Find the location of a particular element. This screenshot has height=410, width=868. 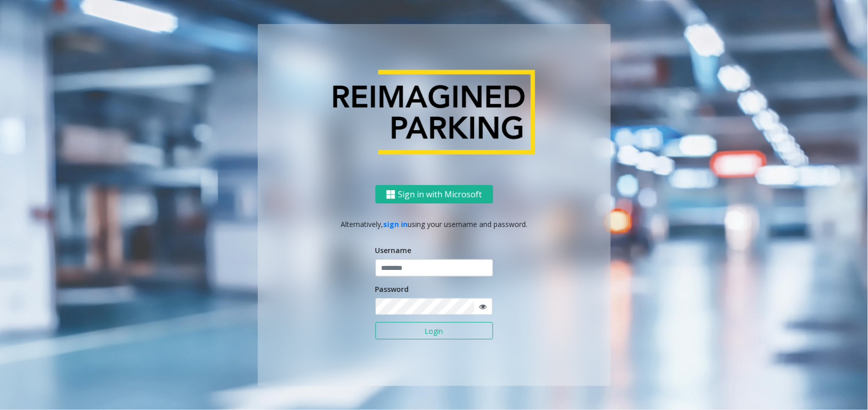

a: sign in is located at coordinates (395, 224).